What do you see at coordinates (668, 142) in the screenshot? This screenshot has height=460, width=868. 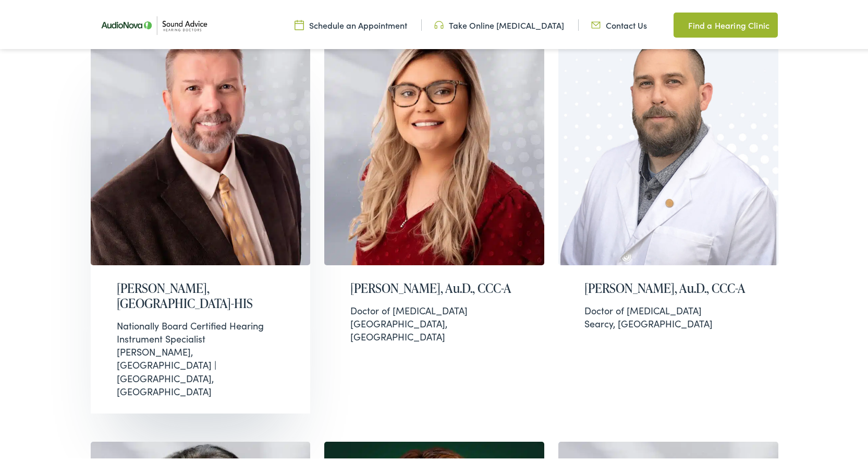 I see `img: Audiologist Kevin Tripp at Sound Advice Hearing Doctors in Searcy, AR` at bounding box center [668, 142].